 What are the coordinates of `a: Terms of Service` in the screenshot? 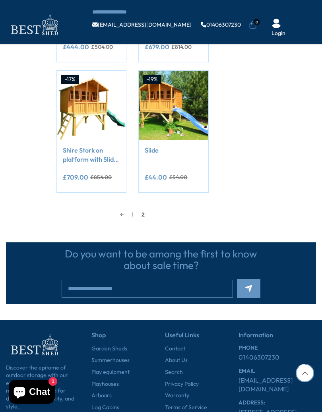 It's located at (186, 408).